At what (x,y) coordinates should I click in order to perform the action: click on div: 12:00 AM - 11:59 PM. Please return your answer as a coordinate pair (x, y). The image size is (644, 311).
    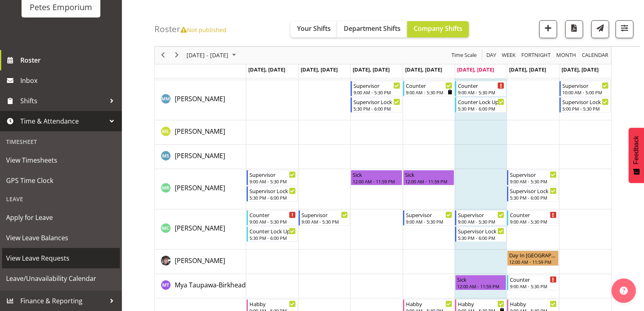
    Looking at the image, I should click on (376, 181).